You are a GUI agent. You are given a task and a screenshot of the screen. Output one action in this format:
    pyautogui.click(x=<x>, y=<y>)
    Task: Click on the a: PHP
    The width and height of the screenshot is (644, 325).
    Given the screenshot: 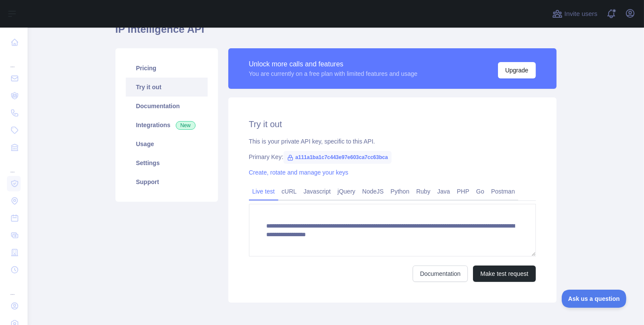 What is the action you would take?
    pyautogui.click(x=463, y=192)
    